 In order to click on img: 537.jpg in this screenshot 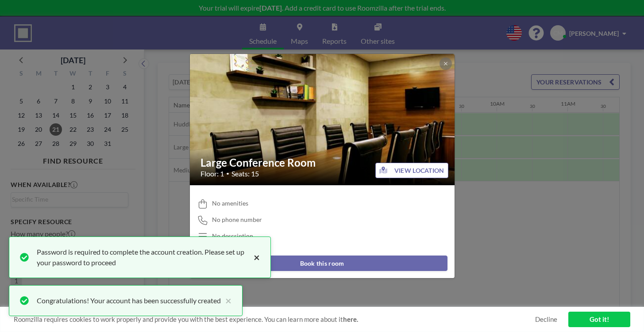, I will do `click(322, 120)`.